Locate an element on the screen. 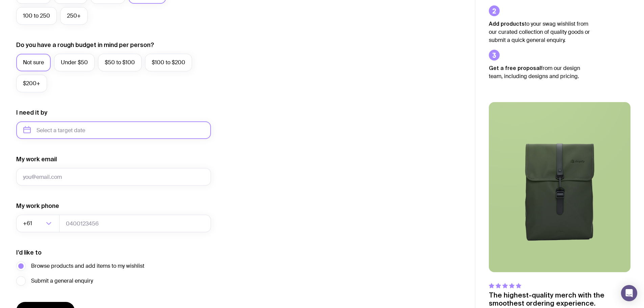 Image resolution: width=644 pixels, height=308 pixels. span: Submit a general enquiry is located at coordinates (62, 281).